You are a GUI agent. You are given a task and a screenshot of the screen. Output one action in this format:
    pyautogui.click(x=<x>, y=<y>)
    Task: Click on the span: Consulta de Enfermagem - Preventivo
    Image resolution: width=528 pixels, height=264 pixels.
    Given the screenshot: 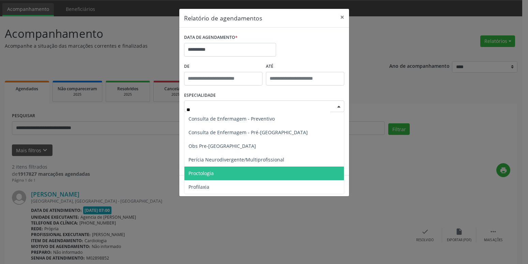 What is the action you would take?
    pyautogui.click(x=231, y=119)
    